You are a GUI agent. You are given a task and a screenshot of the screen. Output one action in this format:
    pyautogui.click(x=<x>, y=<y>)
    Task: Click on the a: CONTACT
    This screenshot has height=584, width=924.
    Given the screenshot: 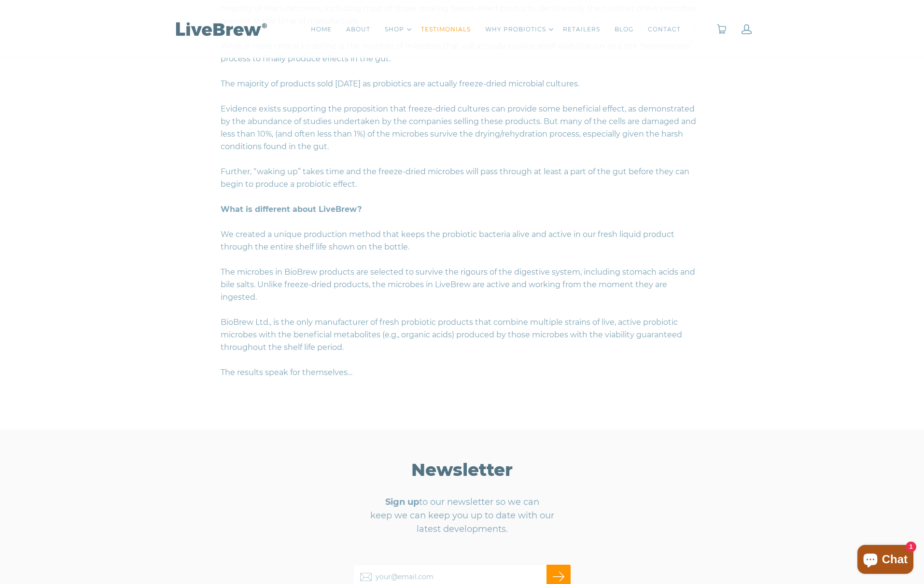 What is the action you would take?
    pyautogui.click(x=664, y=30)
    